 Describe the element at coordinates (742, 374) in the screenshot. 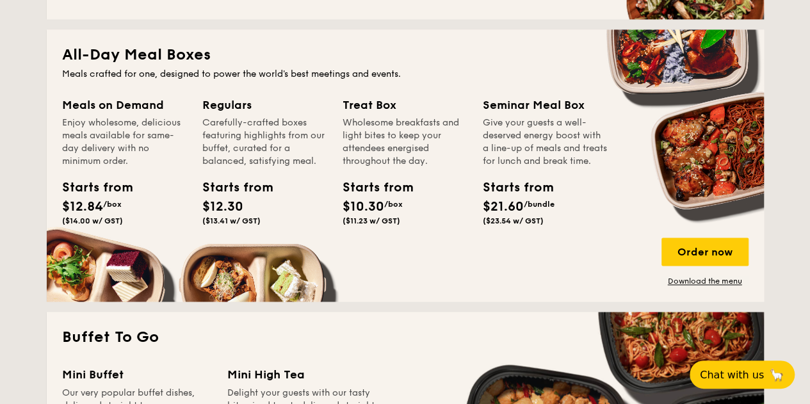

I see `button: Chat with us🦙` at that location.